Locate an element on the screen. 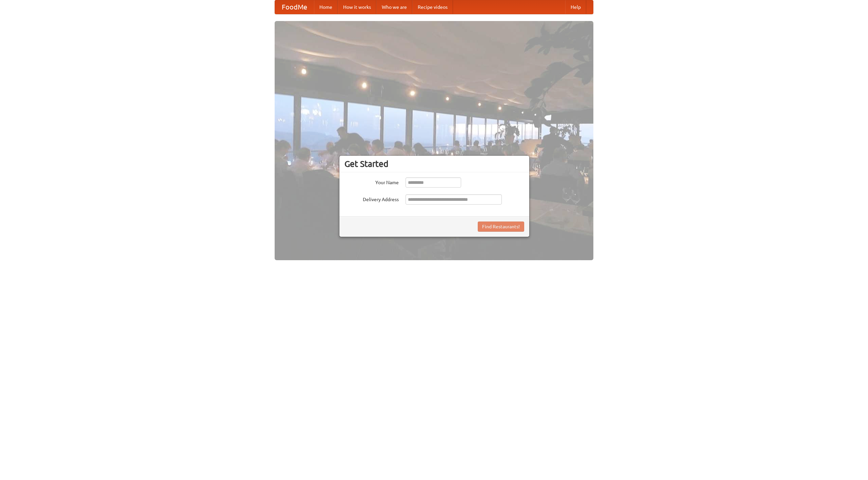 This screenshot has height=480, width=868. a: Help is located at coordinates (576, 7).